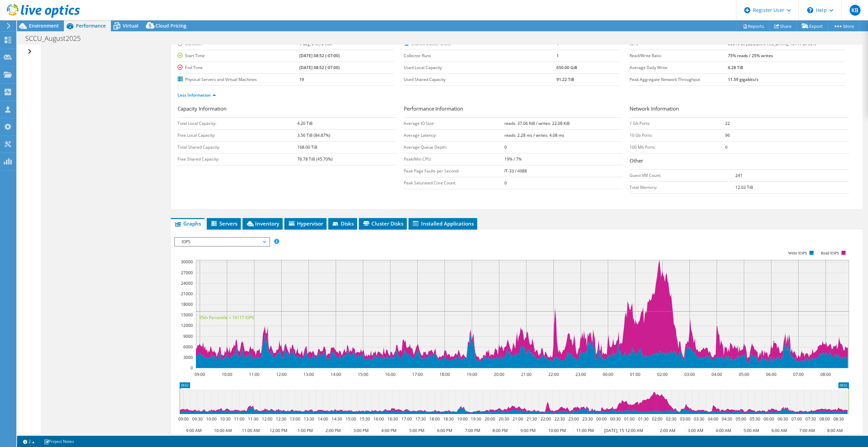 This screenshot has height=447, width=868. I want to click on span: IOPS, so click(222, 242).